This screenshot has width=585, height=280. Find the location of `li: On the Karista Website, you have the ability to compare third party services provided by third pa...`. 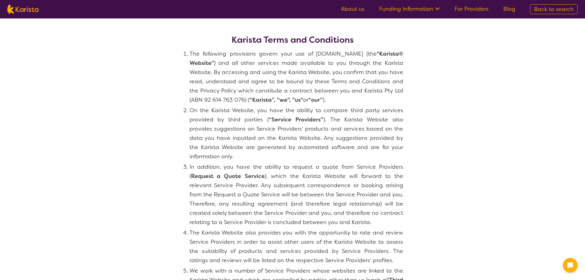

li: On the Karista Website, you have the ability to compare third party services provided by third pa... is located at coordinates (297, 133).